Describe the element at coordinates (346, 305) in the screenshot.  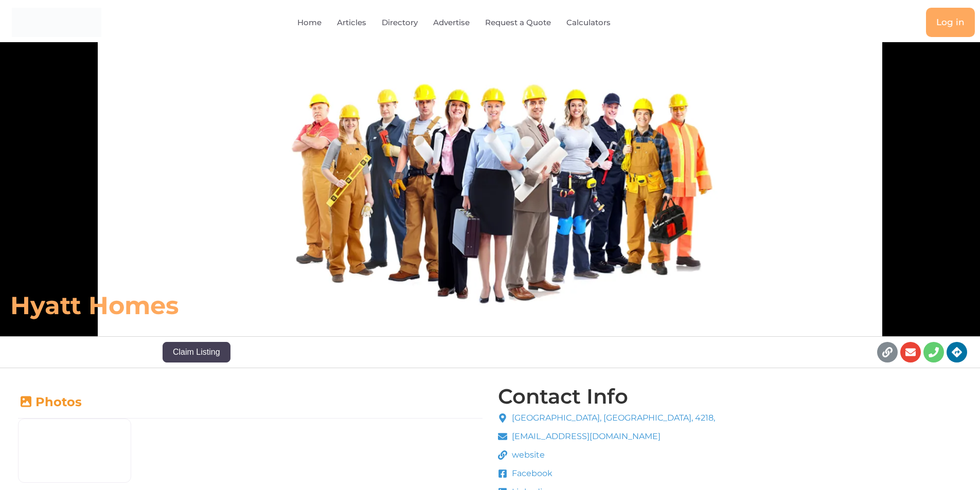
I see `h6: Hyatt Homes` at that location.